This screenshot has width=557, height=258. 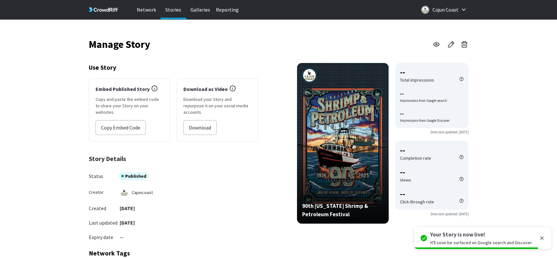 What do you see at coordinates (104, 223) in the screenshot?
I see `p: Last updated` at bounding box center [104, 223].